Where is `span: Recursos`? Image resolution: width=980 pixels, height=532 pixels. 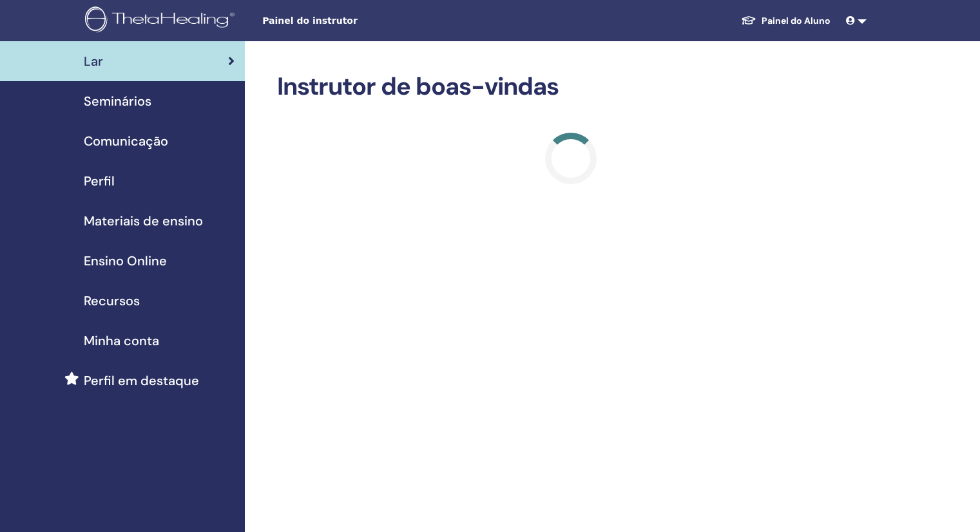 span: Recursos is located at coordinates (111, 300).